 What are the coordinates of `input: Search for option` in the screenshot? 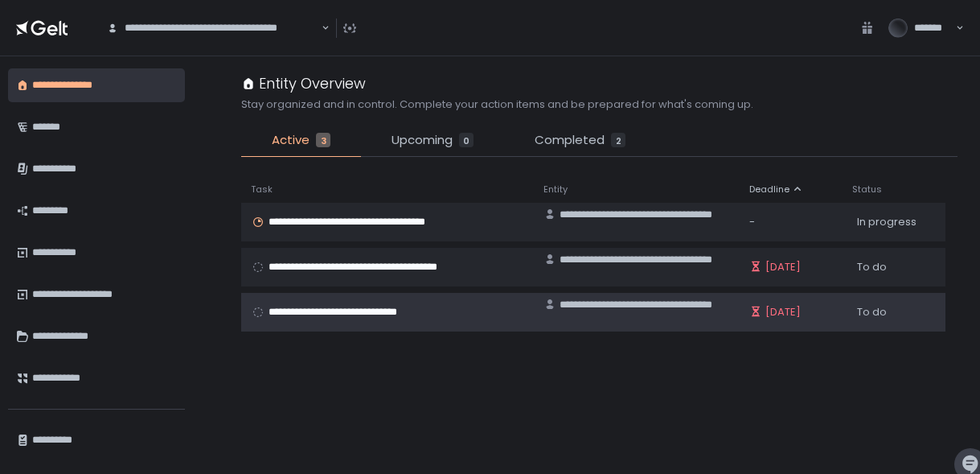 It's located at (319, 28).